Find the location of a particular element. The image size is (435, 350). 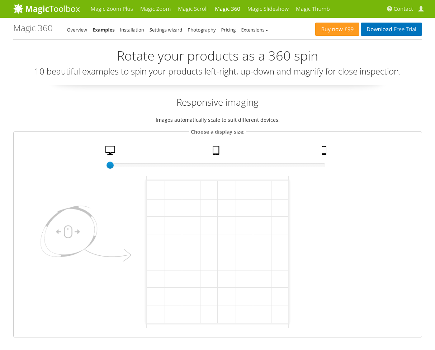

span: £99 is located at coordinates (348, 29).